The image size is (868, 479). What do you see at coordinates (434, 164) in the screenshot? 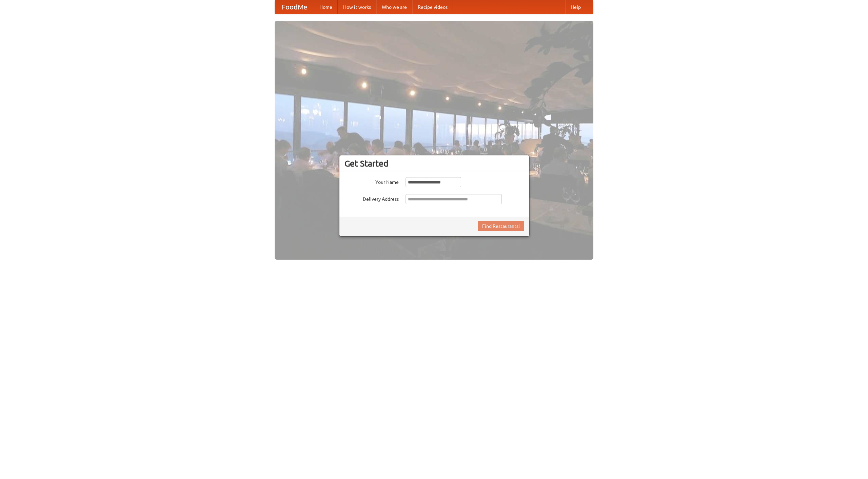
I see `h3: Get Started` at bounding box center [434, 164].